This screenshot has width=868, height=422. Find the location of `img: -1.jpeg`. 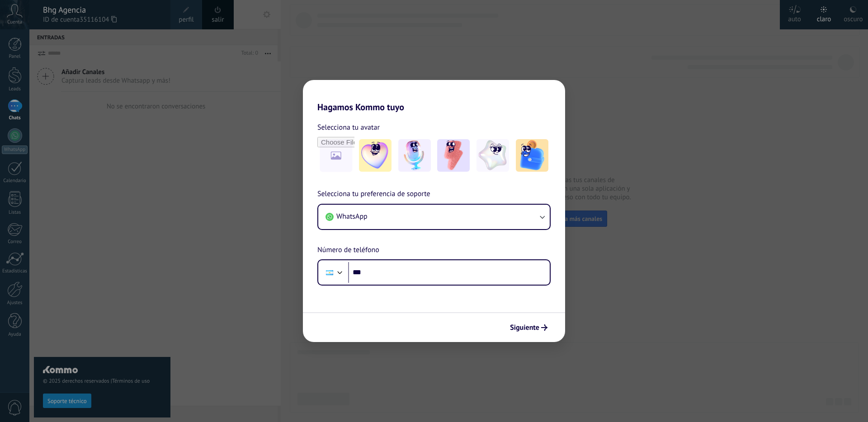

img: -1.jpeg is located at coordinates (375, 156).